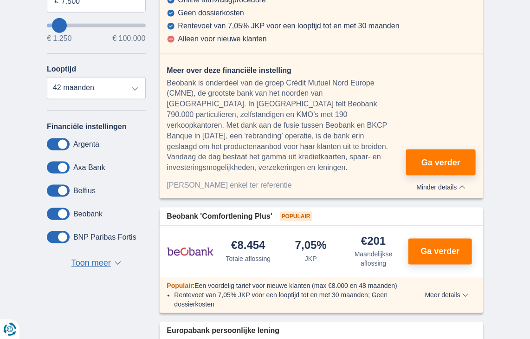 This screenshot has width=530, height=339. I want to click on div: Alleen voor nieuwe klanten, so click(222, 39).